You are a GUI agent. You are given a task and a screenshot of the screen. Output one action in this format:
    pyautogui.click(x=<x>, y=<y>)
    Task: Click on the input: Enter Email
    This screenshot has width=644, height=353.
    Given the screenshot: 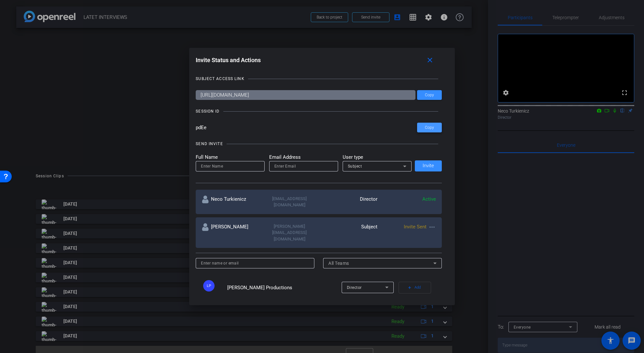 What is the action you would take?
    pyautogui.click(x=304, y=166)
    